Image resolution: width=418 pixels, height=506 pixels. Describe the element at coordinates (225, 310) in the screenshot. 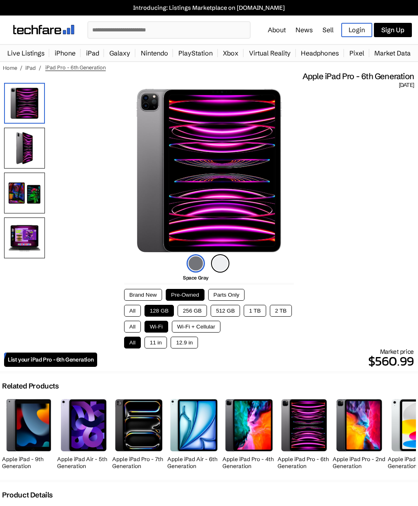

I see `button: 512 GB` at that location.